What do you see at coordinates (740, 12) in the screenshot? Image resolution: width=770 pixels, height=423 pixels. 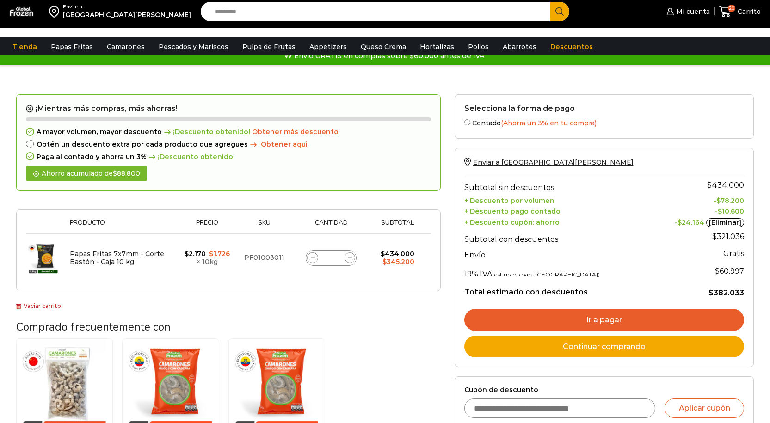 I see `a: 20 Carrito` at bounding box center [740, 12].